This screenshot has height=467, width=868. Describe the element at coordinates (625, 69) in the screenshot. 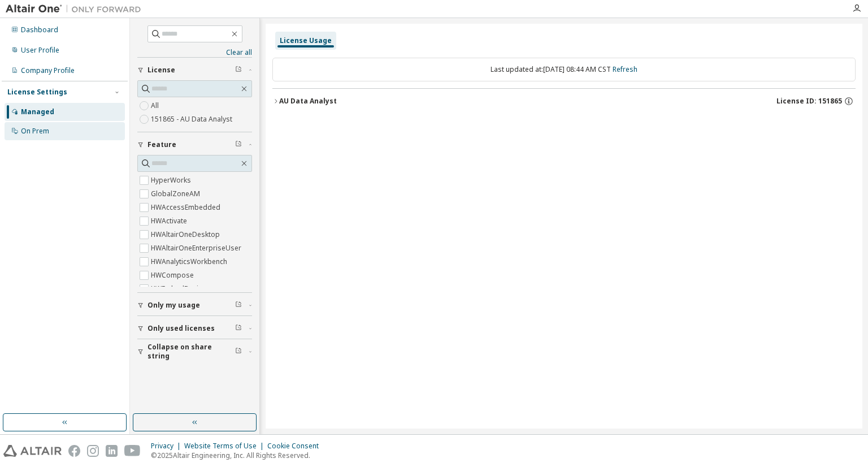

I see `a: Refresh` at that location.